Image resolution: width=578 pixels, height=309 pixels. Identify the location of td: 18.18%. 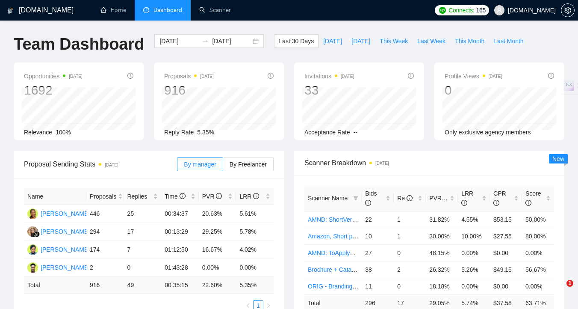
(442, 286).